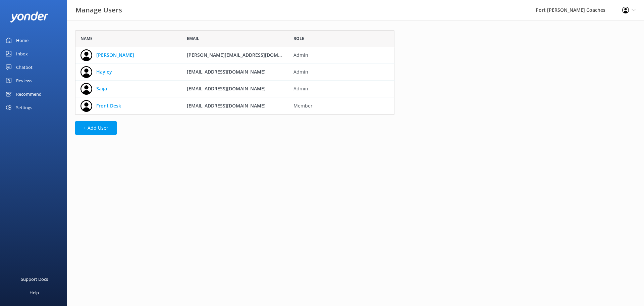 The image size is (644, 306). What do you see at coordinates (96, 128) in the screenshot?
I see `button: + Add User` at bounding box center [96, 128].